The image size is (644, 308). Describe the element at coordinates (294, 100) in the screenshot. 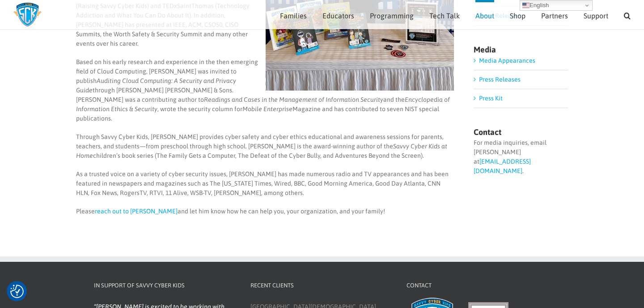

I see `i: Readings and Cases in the Management of Information Security` at that location.